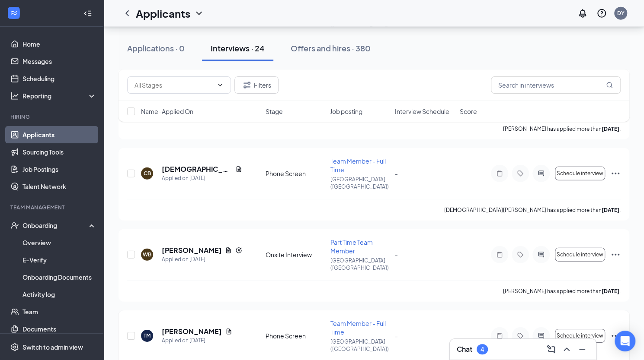 Image resolution: width=644 pixels, height=360 pixels. Describe the element at coordinates (174, 85) in the screenshot. I see `input: All Stages` at that location.